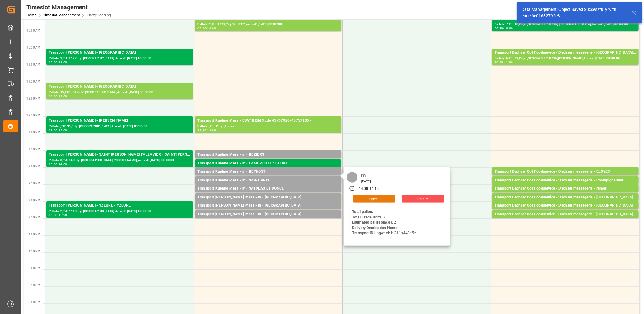 The width and height of the screenshot is (644, 314). Describe the element at coordinates (565, 189) in the screenshot. I see `div: Transport Dachser Cof Foodservice - Dachser messagerie - Nimes` at that location.